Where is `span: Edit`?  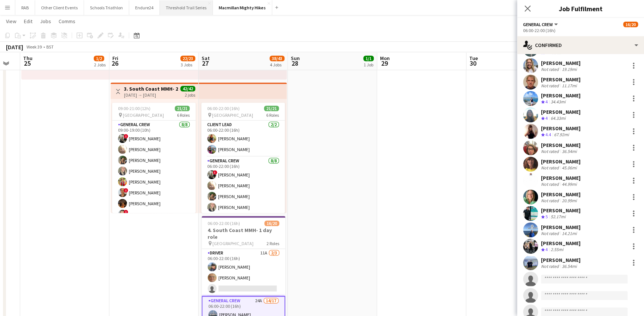
span: Edit is located at coordinates (28, 21).